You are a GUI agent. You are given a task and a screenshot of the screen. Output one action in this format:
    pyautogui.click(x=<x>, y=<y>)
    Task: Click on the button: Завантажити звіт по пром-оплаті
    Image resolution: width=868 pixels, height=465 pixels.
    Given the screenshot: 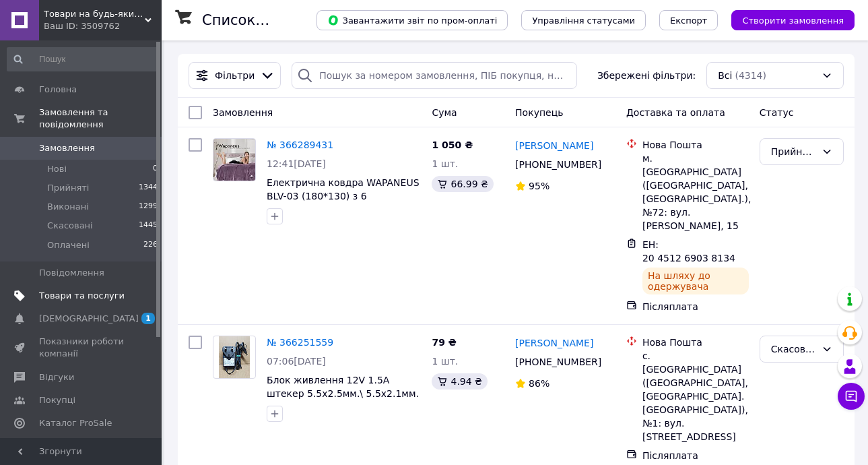 What is the action you would take?
    pyautogui.click(x=412, y=20)
    